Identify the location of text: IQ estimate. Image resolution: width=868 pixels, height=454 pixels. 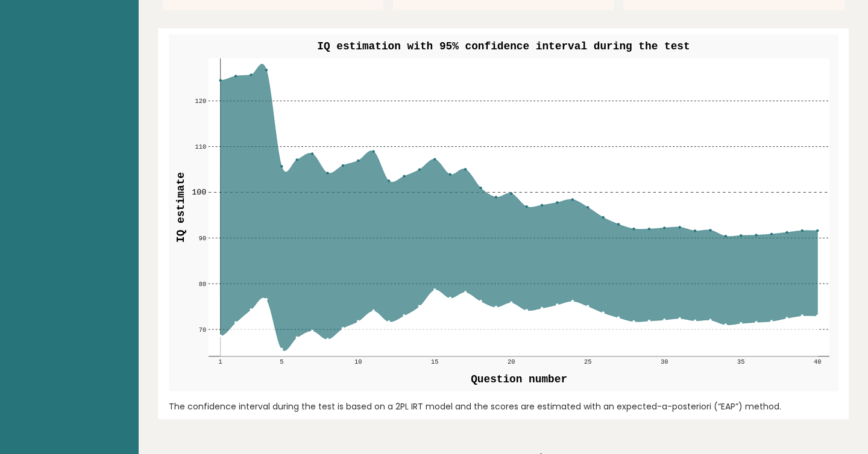
(181, 207).